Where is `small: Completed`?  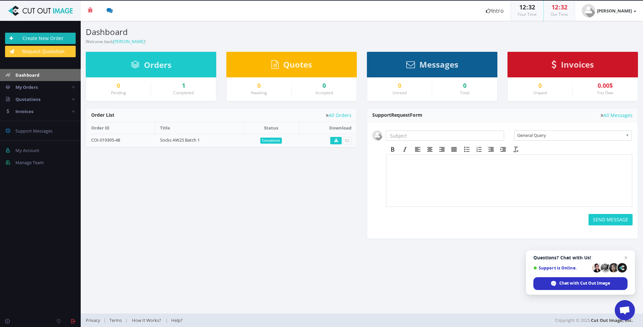 small: Completed is located at coordinates (183, 92).